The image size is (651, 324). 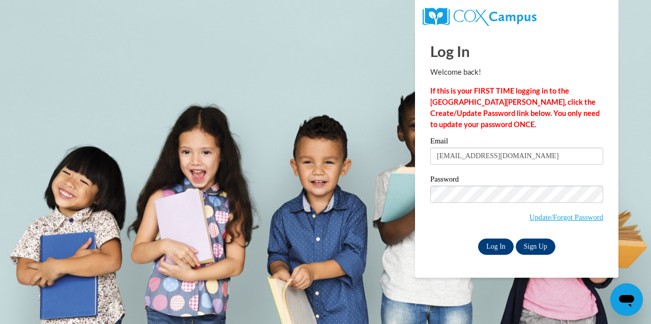 What do you see at coordinates (517, 142) in the screenshot?
I see `label: Email` at bounding box center [517, 142].